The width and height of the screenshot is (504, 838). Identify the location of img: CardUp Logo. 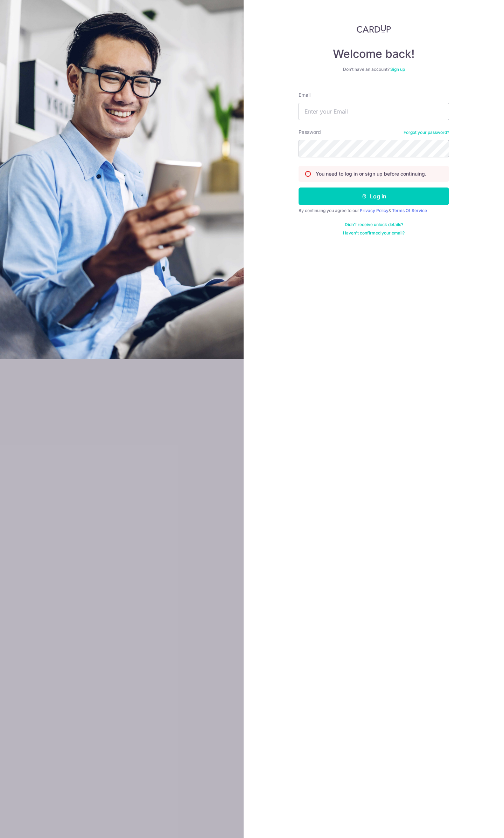
(374, 29).